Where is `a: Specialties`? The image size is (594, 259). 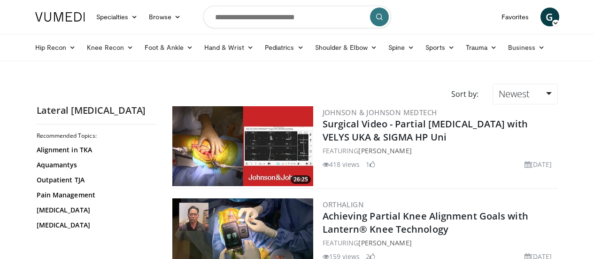 a: Specialties is located at coordinates (117, 17).